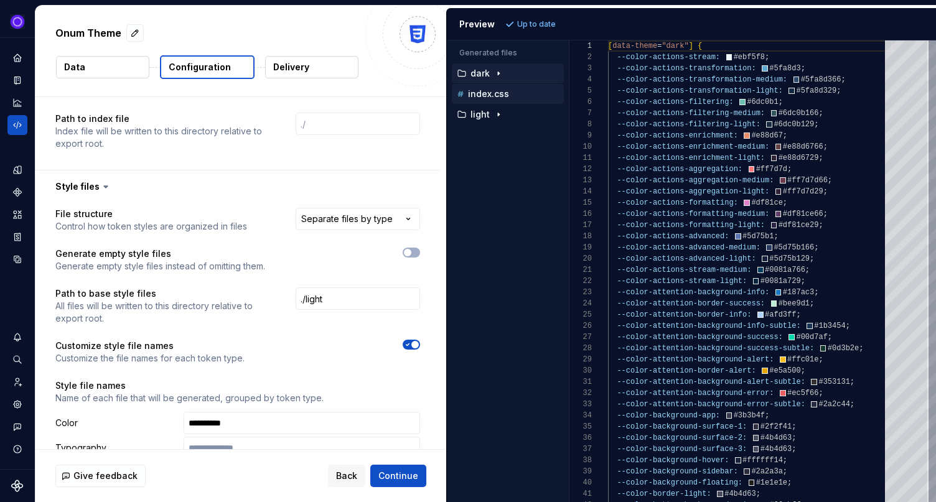  Describe the element at coordinates (668, 57) in the screenshot. I see `span: --color-actions-stream:` at that location.